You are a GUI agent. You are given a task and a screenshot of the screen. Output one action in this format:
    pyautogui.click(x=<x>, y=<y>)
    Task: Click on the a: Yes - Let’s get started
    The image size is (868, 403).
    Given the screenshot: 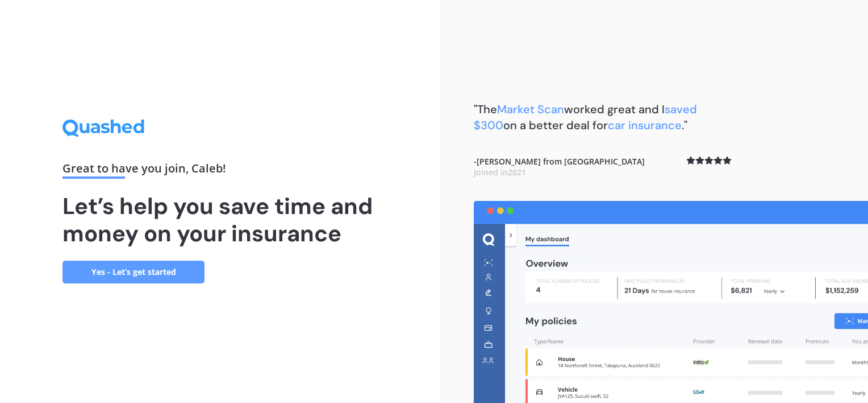 What is the action you would take?
    pyautogui.click(x=134, y=272)
    